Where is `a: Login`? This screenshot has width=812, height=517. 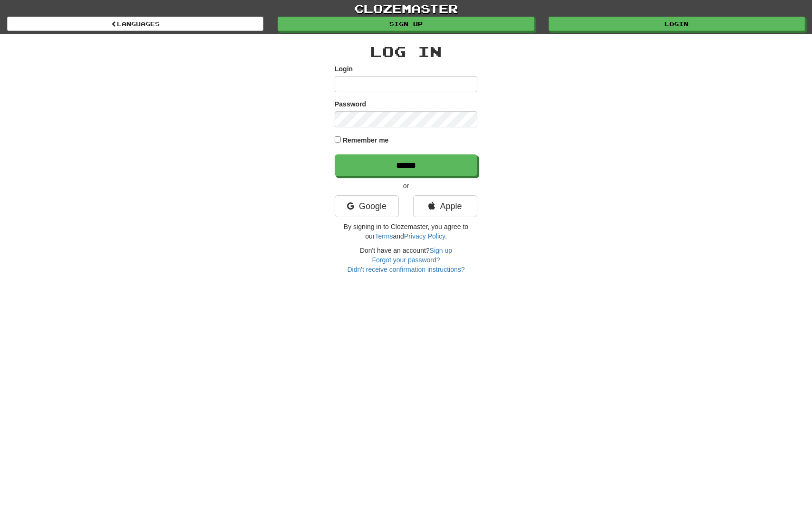
a: Login is located at coordinates (676, 23).